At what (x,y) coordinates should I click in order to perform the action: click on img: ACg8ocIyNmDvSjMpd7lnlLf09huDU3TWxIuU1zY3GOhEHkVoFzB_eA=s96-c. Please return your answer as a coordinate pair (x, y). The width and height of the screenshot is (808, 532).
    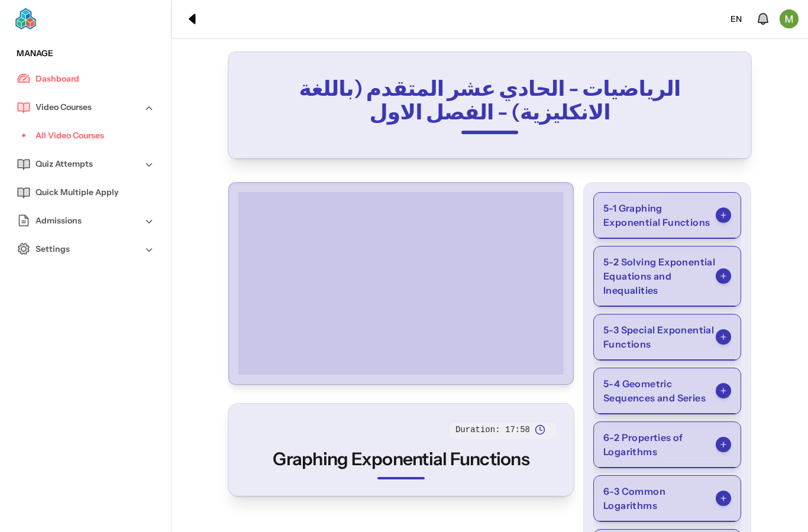
    Looking at the image, I should click on (789, 19).